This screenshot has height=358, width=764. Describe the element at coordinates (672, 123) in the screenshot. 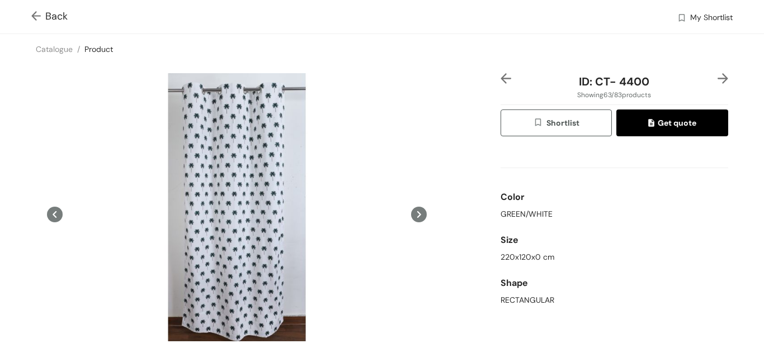

I see `span: Get quote` at that location.